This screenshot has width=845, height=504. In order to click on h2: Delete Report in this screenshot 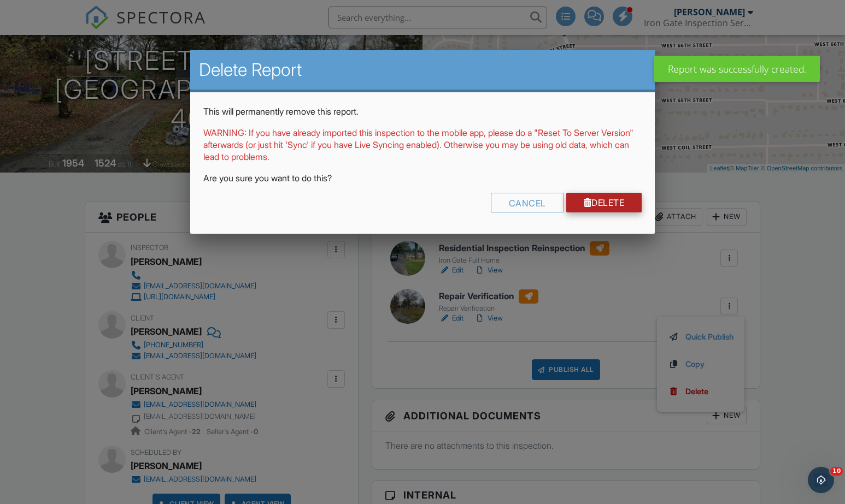, I will do `click(422, 70)`.